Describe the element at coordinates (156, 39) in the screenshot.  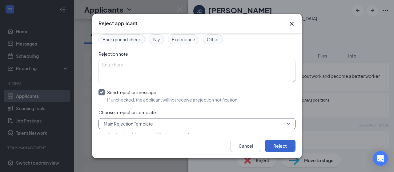
I see `span: Pay` at that location.